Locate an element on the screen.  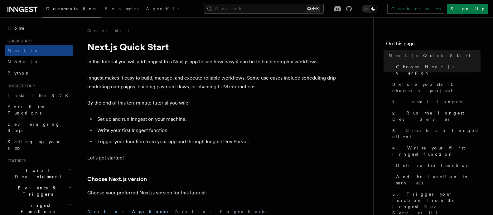
span: Add the function to serve() is located at coordinates (438, 180).